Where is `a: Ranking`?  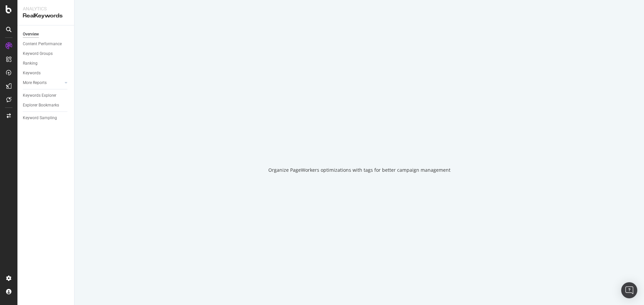 a: Ranking is located at coordinates (46, 63).